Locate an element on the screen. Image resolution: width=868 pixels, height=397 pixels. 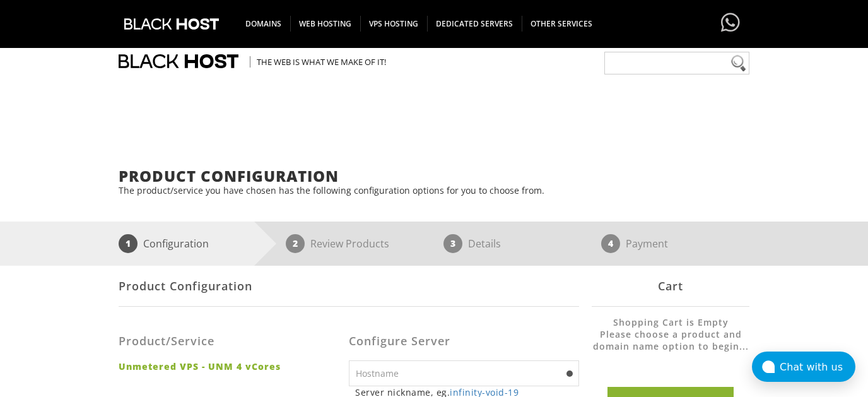
span: 2 is located at coordinates (295, 244).